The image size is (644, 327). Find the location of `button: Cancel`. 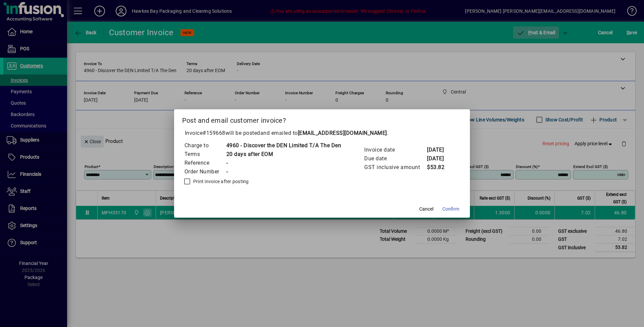

button: Cancel is located at coordinates (426, 209).